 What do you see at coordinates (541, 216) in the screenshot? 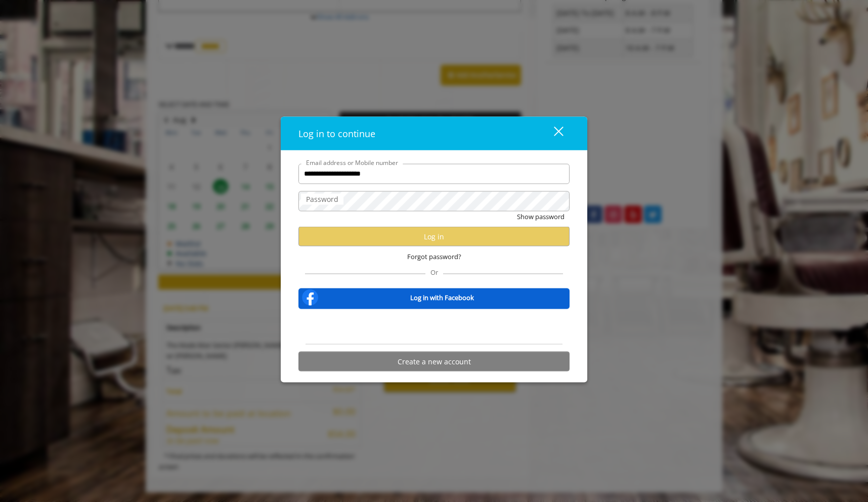
I see `button: Show password` at bounding box center [541, 216].